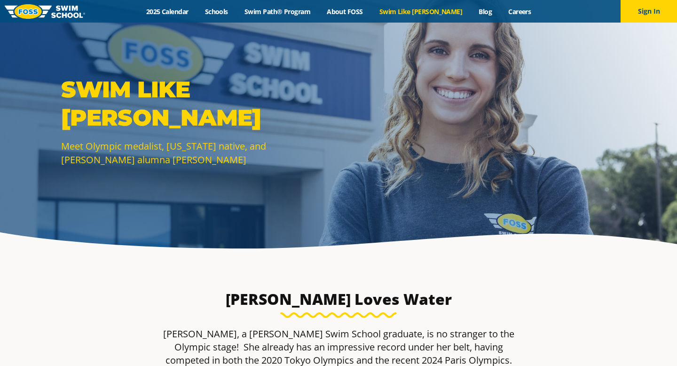 This screenshot has width=677, height=366. I want to click on a: About FOSS, so click(345, 11).